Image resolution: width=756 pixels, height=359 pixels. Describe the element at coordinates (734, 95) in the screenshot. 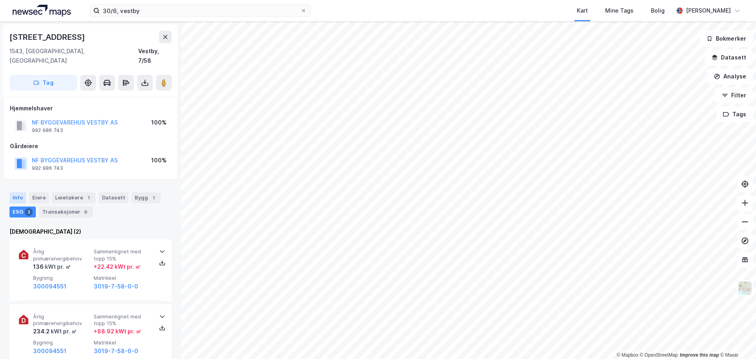

I see `button: Filter` at that location.